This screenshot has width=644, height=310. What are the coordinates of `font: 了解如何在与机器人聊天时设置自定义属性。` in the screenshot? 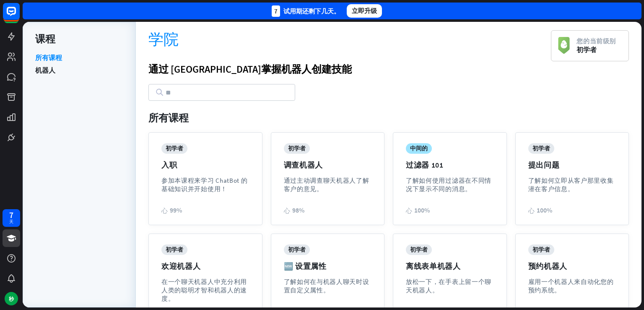 It's located at (326, 286).